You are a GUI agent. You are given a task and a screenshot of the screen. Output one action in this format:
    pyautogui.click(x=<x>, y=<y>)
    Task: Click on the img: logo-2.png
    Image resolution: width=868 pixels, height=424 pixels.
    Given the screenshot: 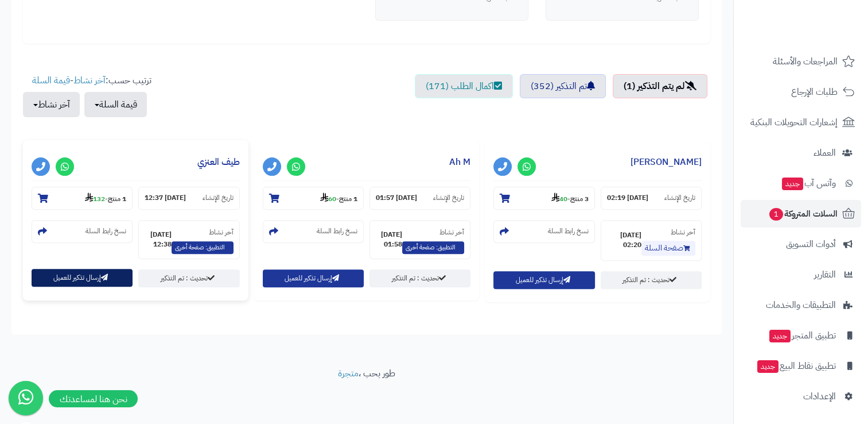 What is the action you would take?
    pyautogui.click(x=823, y=43)
    